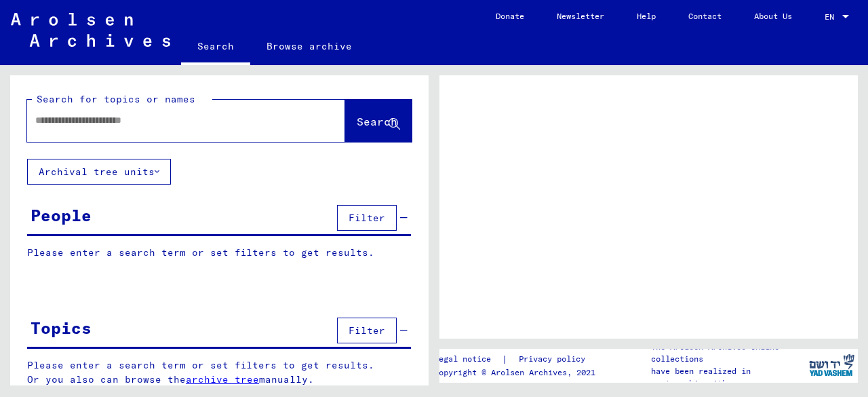 The image size is (868, 397). I want to click on a: archive tree, so click(223, 379).